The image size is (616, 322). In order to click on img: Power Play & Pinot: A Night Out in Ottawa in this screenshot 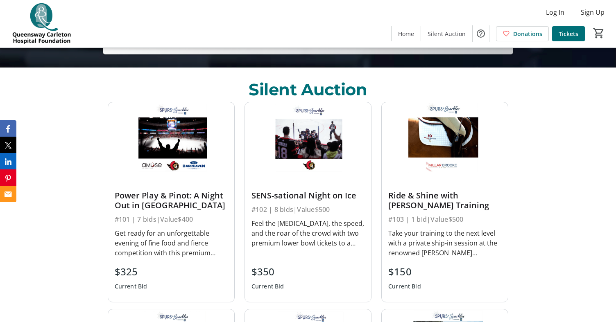, I will do `click(171, 138)`.